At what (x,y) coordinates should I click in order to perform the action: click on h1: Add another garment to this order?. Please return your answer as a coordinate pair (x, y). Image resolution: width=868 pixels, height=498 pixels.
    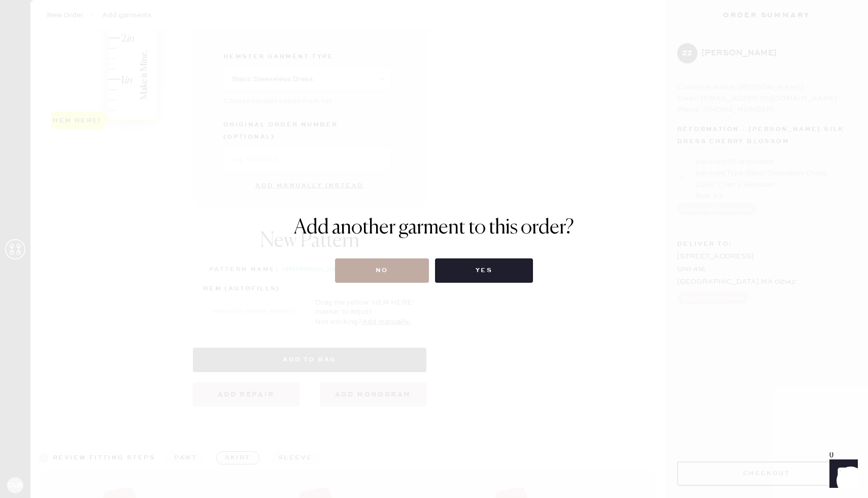
    Looking at the image, I should click on (434, 228).